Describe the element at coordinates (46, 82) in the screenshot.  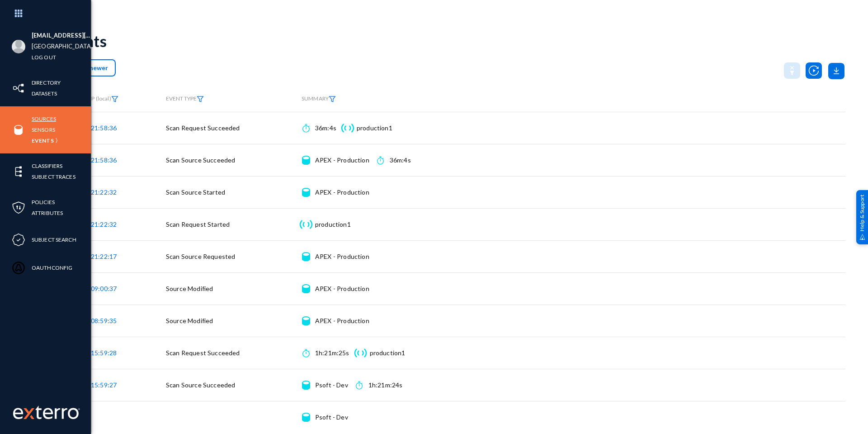
I see `a: Directory` at that location.